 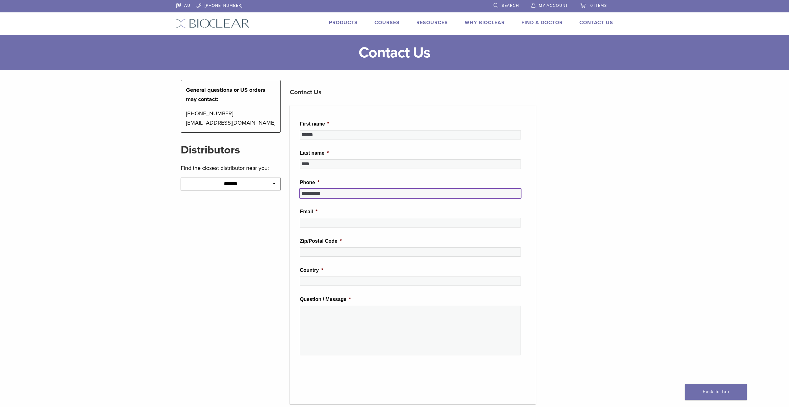 I want to click on img: Bioclear, so click(x=213, y=23).